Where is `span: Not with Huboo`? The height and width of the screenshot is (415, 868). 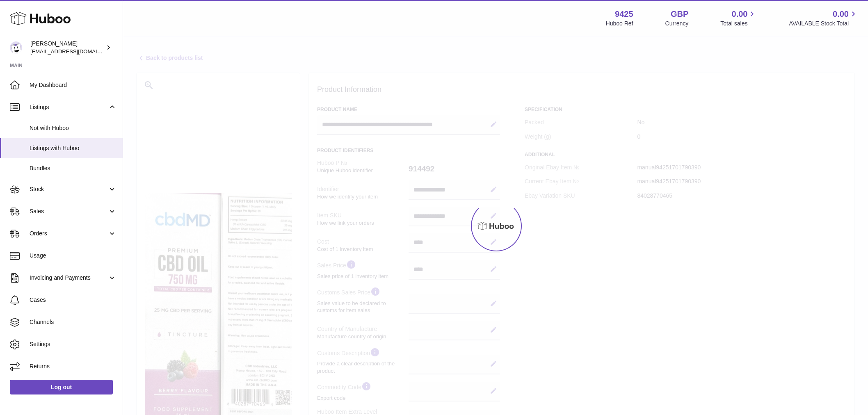
span: Not with Huboo is located at coordinates (73, 128).